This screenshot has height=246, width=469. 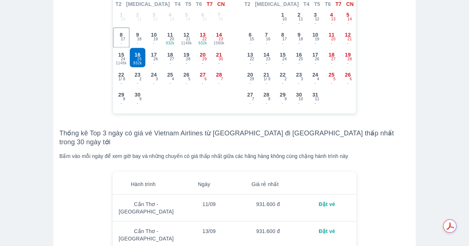 I want to click on button: 28-8, so click(x=266, y=98).